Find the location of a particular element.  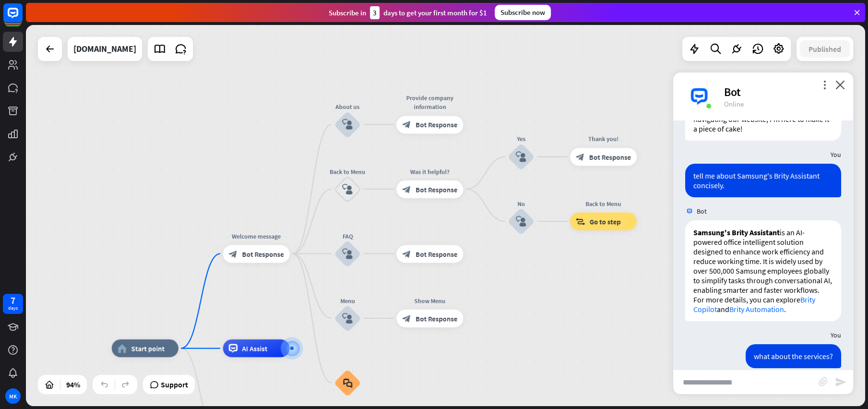

div: what about the services? is located at coordinates (793, 357).